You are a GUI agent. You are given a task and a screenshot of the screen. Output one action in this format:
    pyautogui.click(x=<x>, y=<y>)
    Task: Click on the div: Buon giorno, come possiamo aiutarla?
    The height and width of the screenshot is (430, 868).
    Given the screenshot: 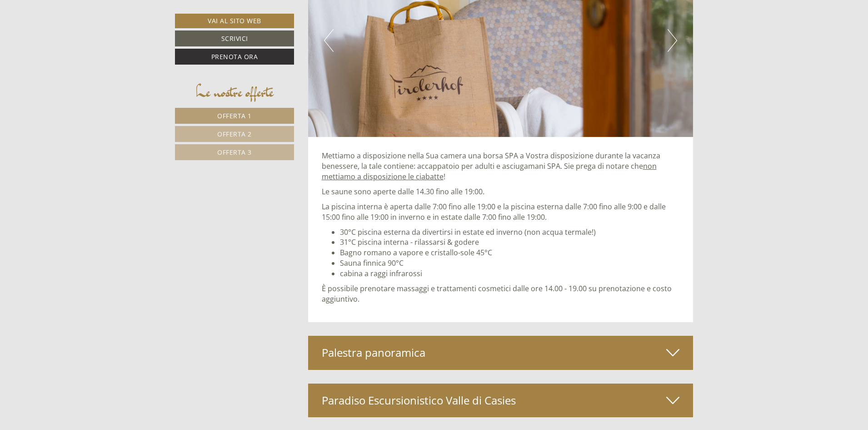 What is the action you would take?
    pyautogui.click(x=79, y=38)
    